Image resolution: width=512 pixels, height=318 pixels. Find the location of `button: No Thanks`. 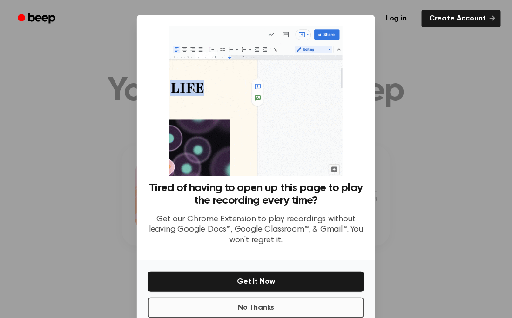

button: No Thanks is located at coordinates (256, 308).